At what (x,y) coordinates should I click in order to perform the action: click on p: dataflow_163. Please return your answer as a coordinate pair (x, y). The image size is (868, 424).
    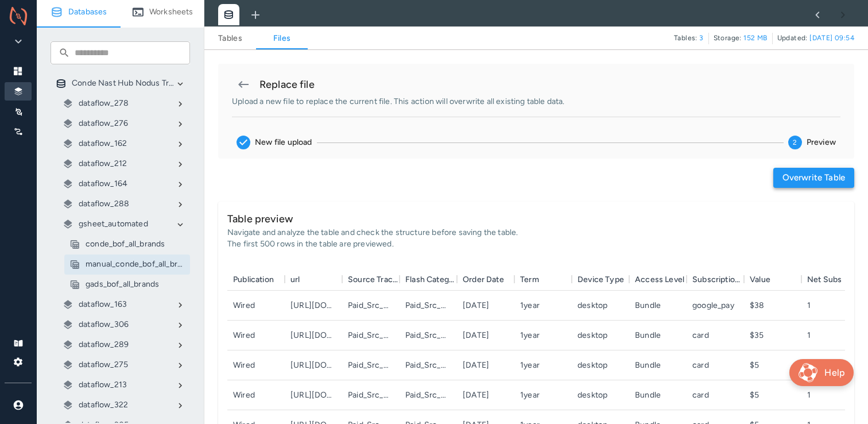
    Looking at the image, I should click on (103, 304).